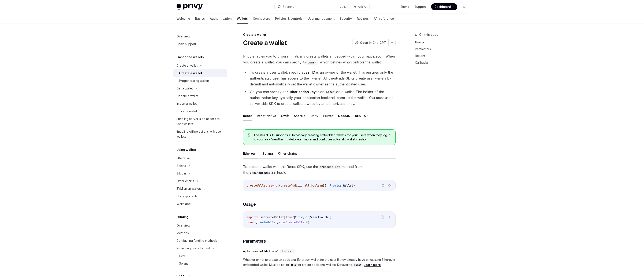 The width and height of the screenshot is (644, 276). Describe the element at coordinates (362, 7) in the screenshot. I see `span: Ask AI` at that location.